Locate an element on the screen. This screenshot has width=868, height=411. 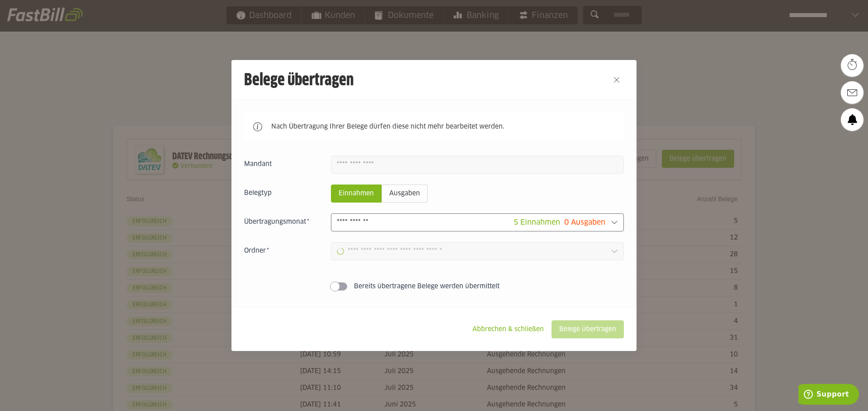
span: 0 Ausgaben is located at coordinates (584, 223).